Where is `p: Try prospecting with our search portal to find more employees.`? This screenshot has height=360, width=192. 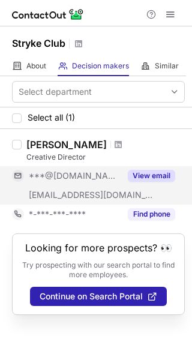 p: Try prospecting with our search portal to find more employees. is located at coordinates (98, 270).